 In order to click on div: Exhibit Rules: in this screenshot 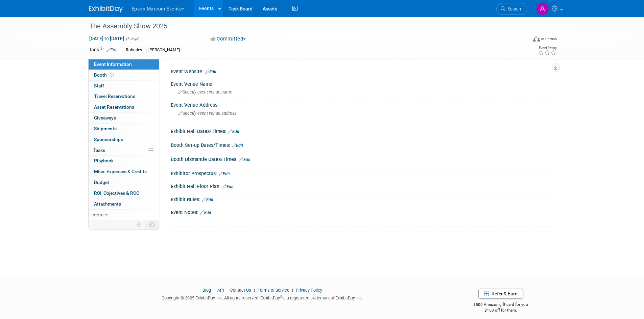, I will do `click(363, 198)`.